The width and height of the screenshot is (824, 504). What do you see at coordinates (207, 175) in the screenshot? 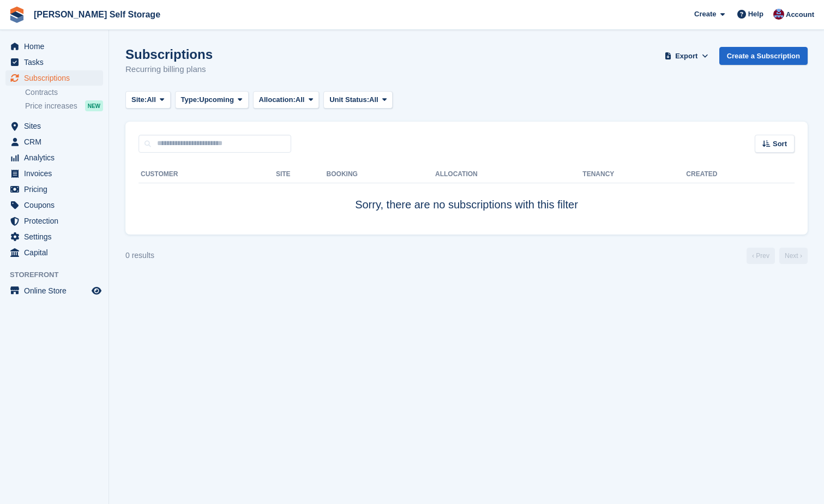
I see `th: Customer` at bounding box center [207, 175].